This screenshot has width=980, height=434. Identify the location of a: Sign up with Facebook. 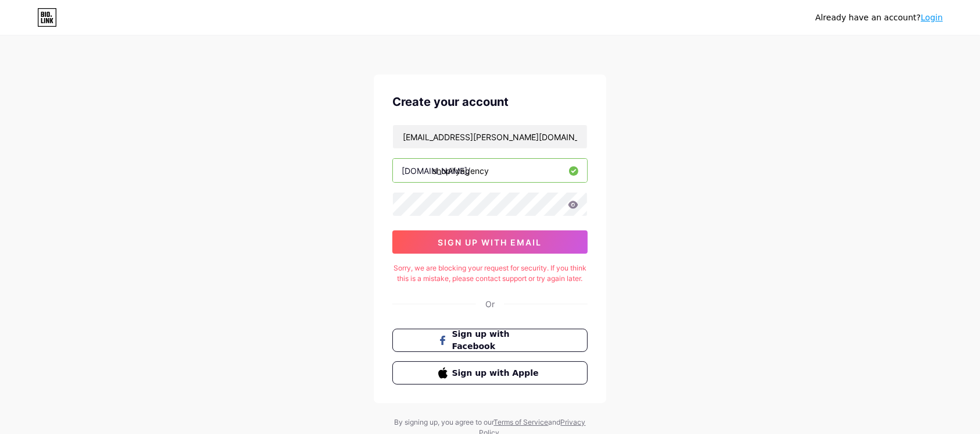
(490, 340).